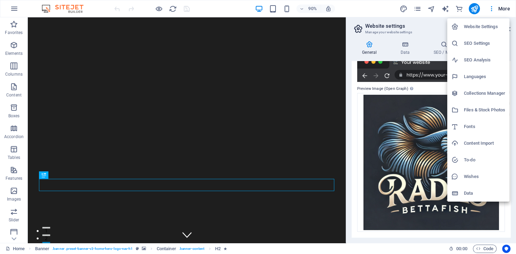  What do you see at coordinates (484, 77) in the screenshot?
I see `h6: Languages` at bounding box center [484, 77].